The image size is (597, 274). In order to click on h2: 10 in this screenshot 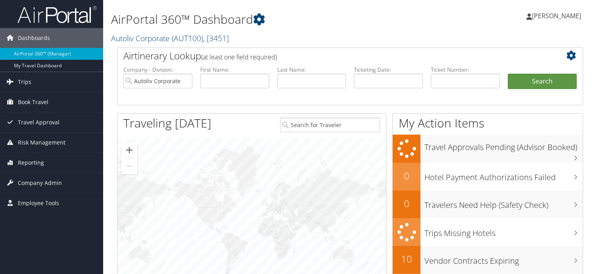, I will do `click(406, 259)`.